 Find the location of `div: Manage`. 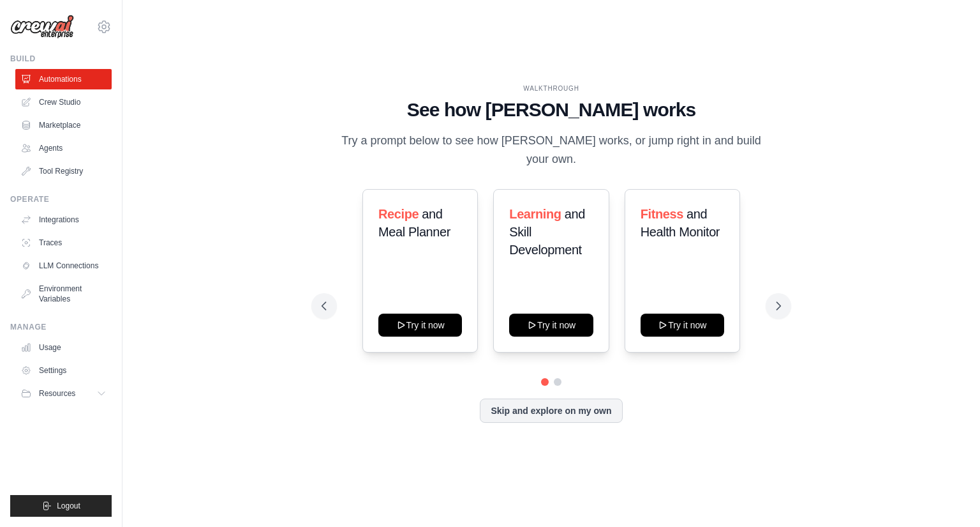

div: Manage is located at coordinates (61, 327).